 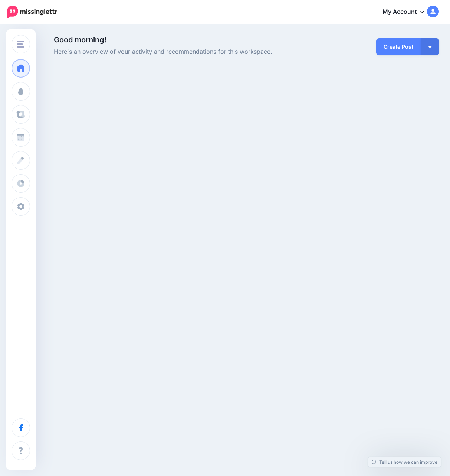 What do you see at coordinates (430, 47) in the screenshot?
I see `img: arrow-down-white.png` at bounding box center [430, 47].